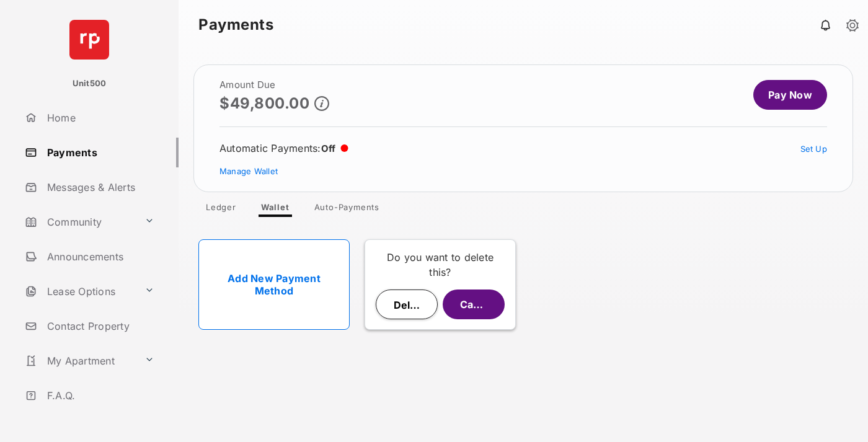 Image resolution: width=868 pixels, height=442 pixels. What do you see at coordinates (99, 256) in the screenshot?
I see `a: Announcements` at bounding box center [99, 256].